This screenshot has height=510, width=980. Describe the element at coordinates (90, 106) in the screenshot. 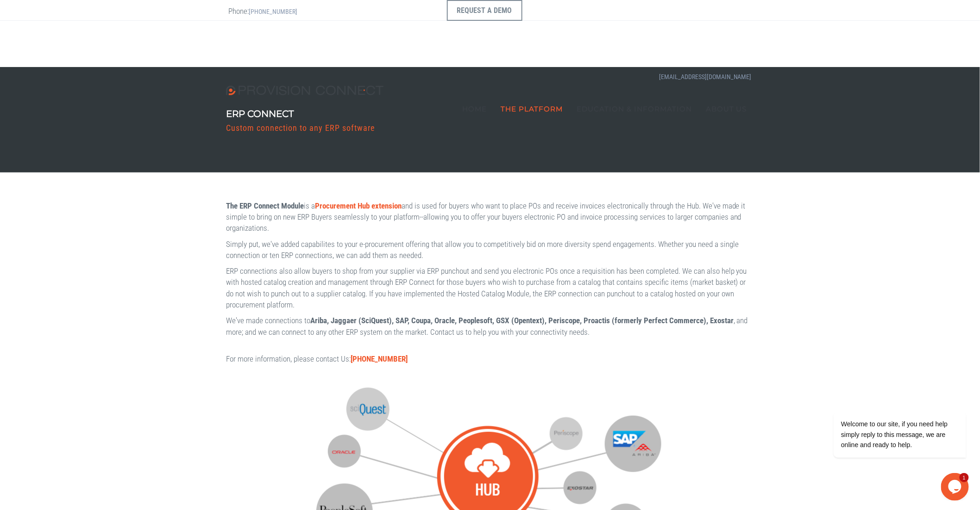

I see `span: Welcome to our site, if you need help simply reply to this message, we are online and ready to help.` at that location.